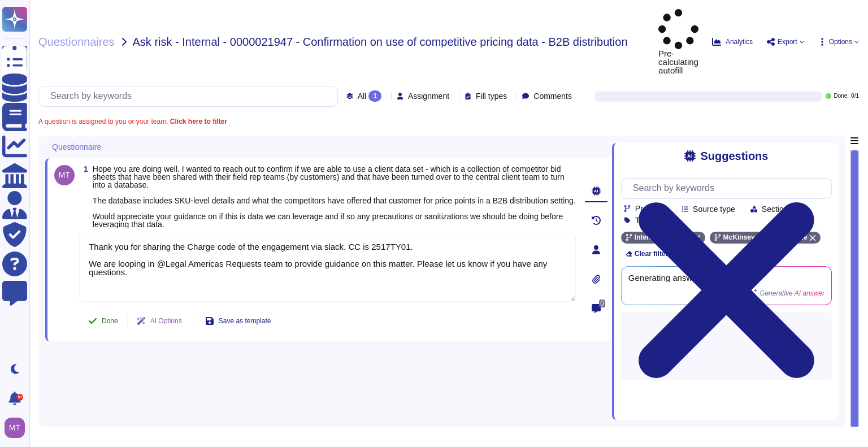  Describe the element at coordinates (429, 96) in the screenshot. I see `span: Assignment` at that location.